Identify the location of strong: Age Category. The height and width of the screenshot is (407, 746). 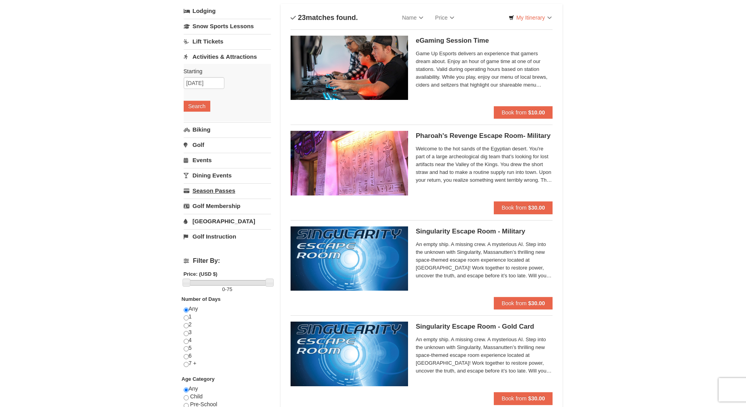
(198, 379).